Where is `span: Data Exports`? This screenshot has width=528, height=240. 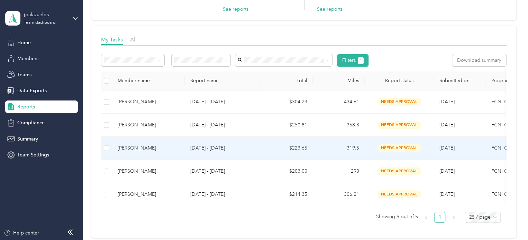 span: Data Exports is located at coordinates (32, 91).